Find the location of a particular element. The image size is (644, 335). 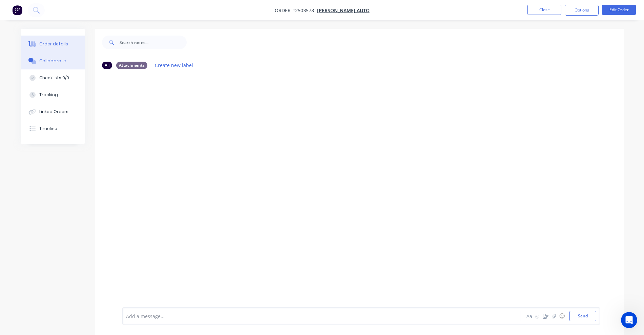

button: Aa is located at coordinates (530, 316).